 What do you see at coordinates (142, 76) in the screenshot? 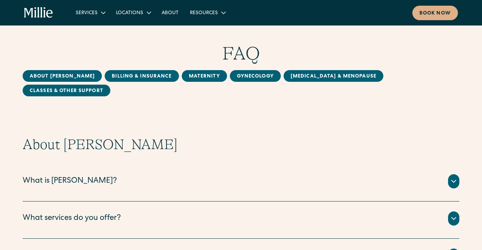
I see `a: Billing & Insurance` at bounding box center [142, 76].